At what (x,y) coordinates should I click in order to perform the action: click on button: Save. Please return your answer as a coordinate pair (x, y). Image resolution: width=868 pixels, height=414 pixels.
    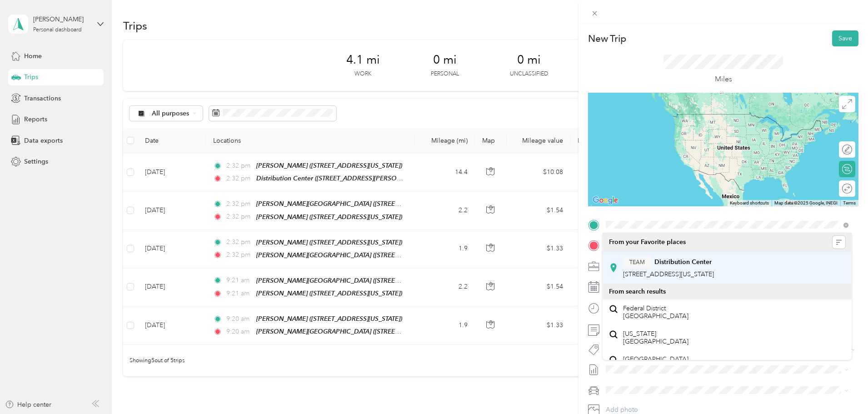
    Looking at the image, I should click on (845, 38).